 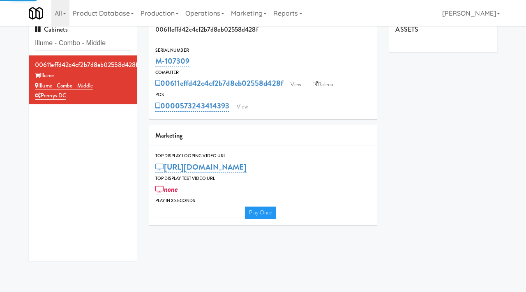 I want to click on div: Illume, so click(x=83, y=76).